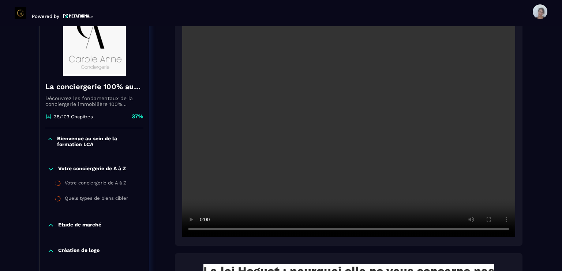 Image resolution: width=562 pixels, height=271 pixels. I want to click on p: Bienvenue au sein de la formation LCA, so click(99, 142).